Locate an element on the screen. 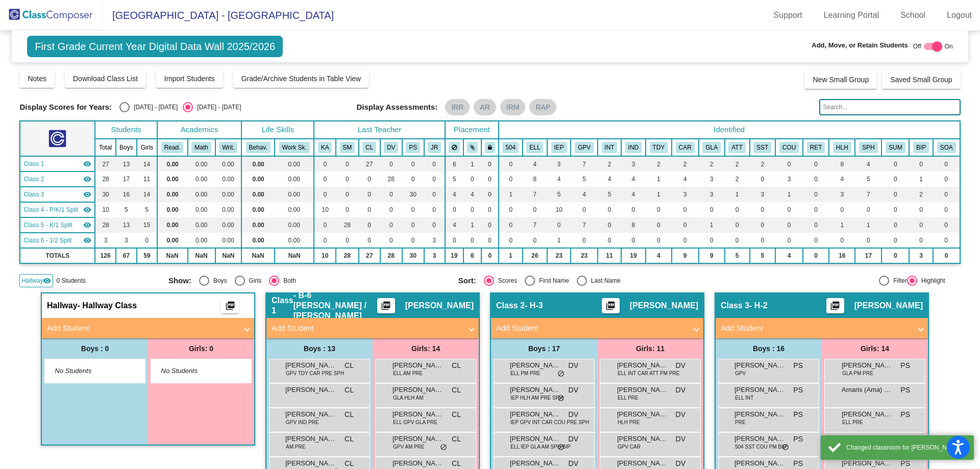 This screenshot has height=469, width=980. span: Grade/Archive Students in Table View is located at coordinates (301, 79).